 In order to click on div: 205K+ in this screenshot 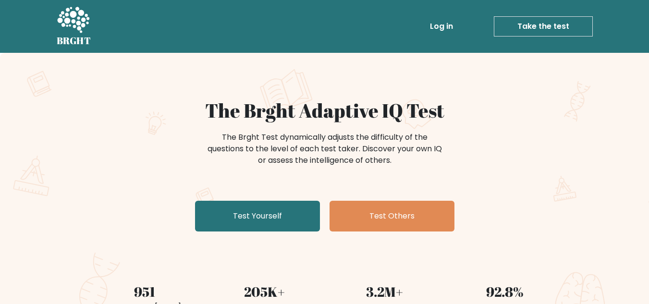, I will do `click(265, 291)`.